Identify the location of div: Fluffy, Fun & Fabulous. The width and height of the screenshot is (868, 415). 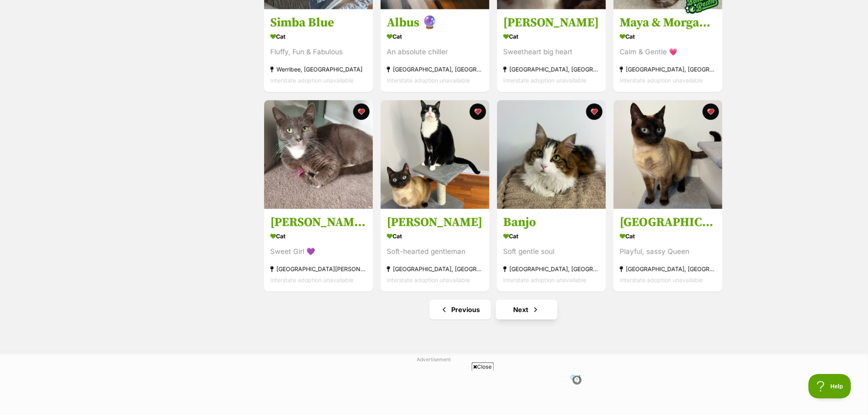
(319, 52).